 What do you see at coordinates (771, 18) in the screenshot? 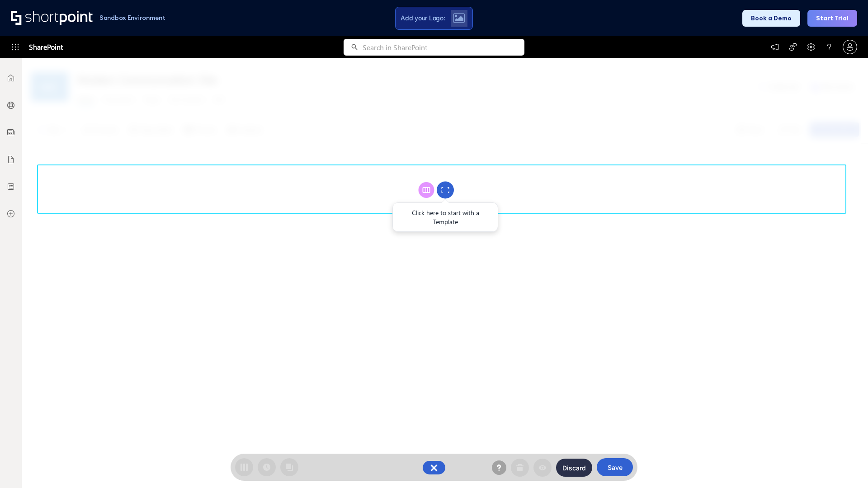
I see `button: Book a Demo` at bounding box center [771, 18].